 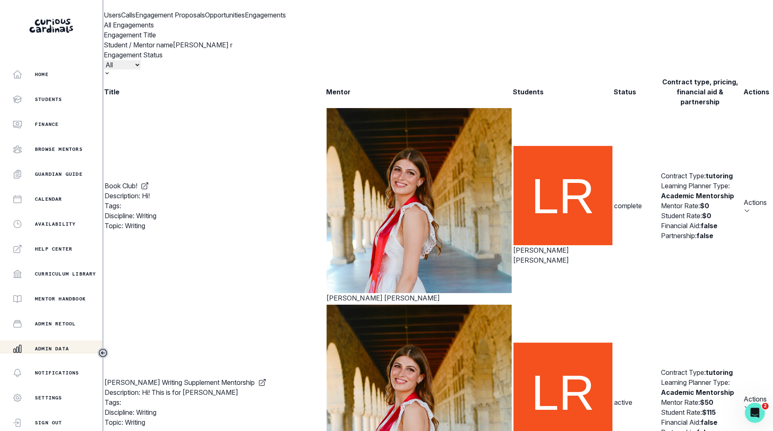 I want to click on p: Finance, so click(x=46, y=124).